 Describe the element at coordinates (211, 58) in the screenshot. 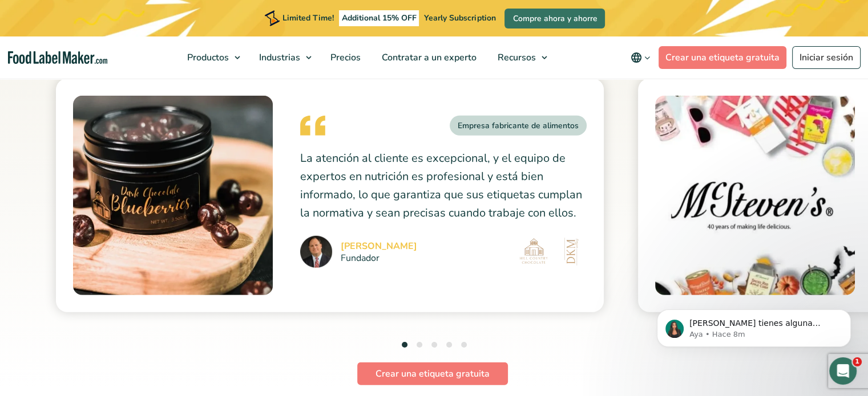

I see `a: Productos` at that location.